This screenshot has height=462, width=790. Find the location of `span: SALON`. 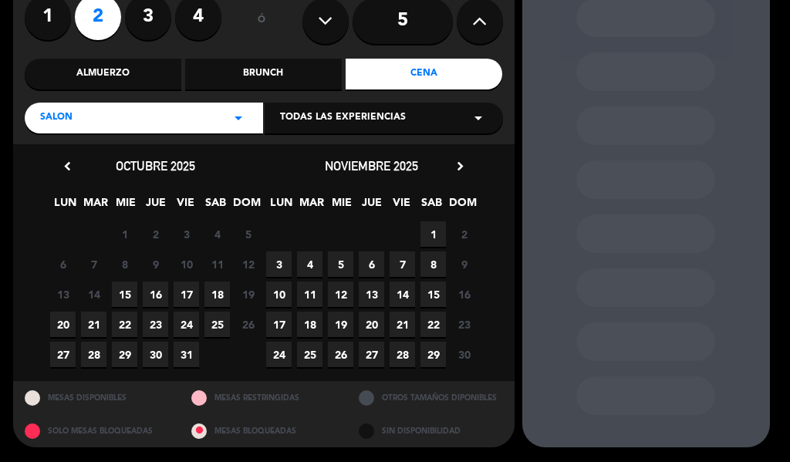

span: SALON is located at coordinates (56, 118).